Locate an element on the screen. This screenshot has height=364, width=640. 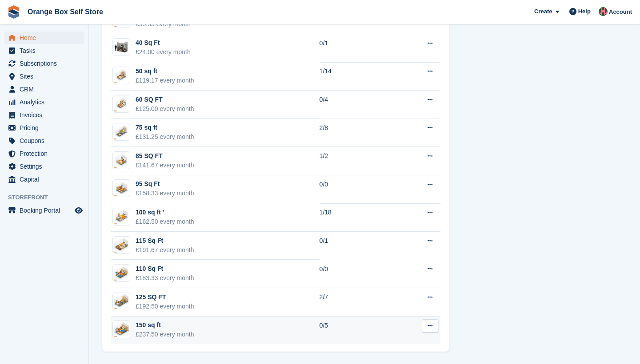
img: 150sqft.jpg is located at coordinates (121, 329).